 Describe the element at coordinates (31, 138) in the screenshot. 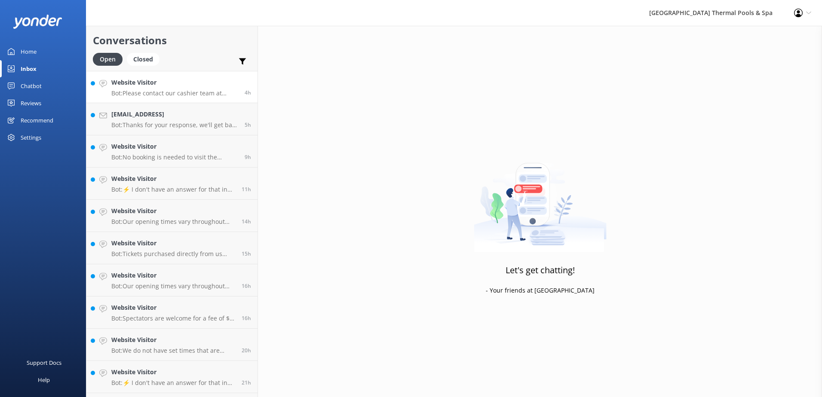

I see `div: Settings` at that location.